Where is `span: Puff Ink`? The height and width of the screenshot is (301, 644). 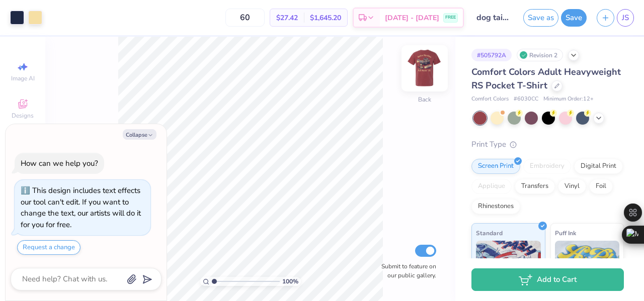
span: Puff Ink is located at coordinates (566, 233).